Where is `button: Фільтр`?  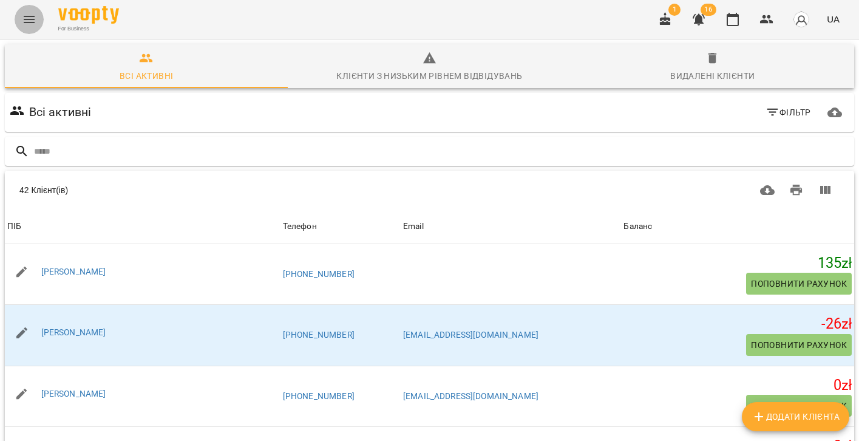
button: Фільтр is located at coordinates (788, 112).